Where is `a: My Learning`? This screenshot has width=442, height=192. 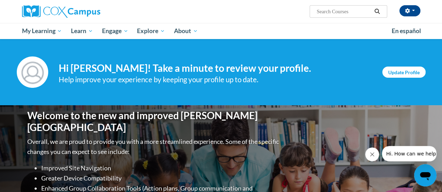
a: My Learning is located at coordinates (42, 31).